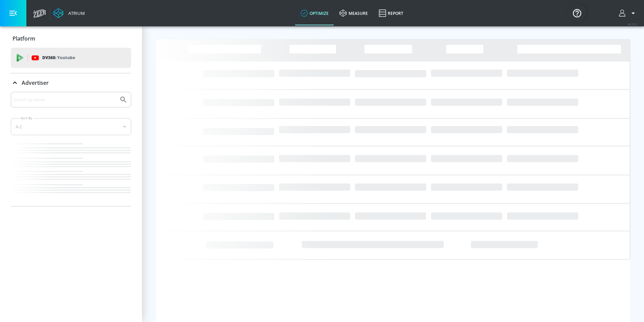 The image size is (644, 322). I want to click on span: v 4.25.2, so click(633, 24).